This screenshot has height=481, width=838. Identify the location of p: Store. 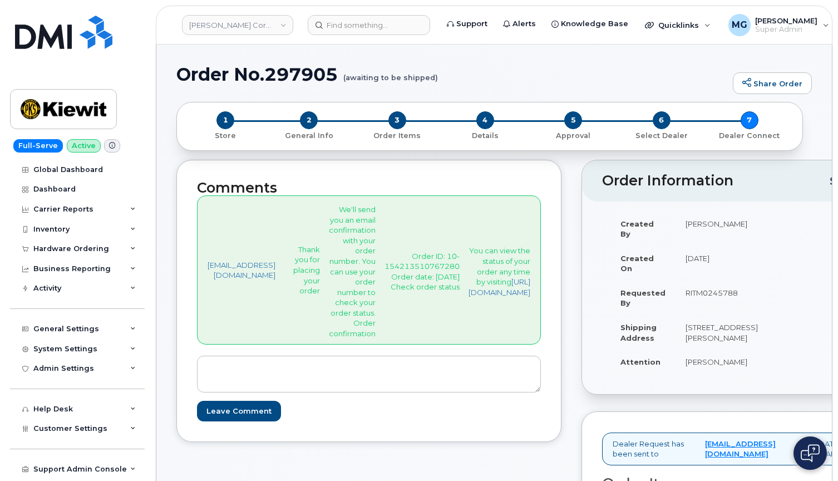
(225, 136).